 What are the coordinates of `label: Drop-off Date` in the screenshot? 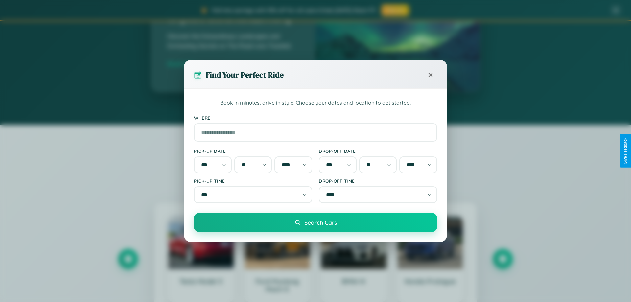 It's located at (378, 151).